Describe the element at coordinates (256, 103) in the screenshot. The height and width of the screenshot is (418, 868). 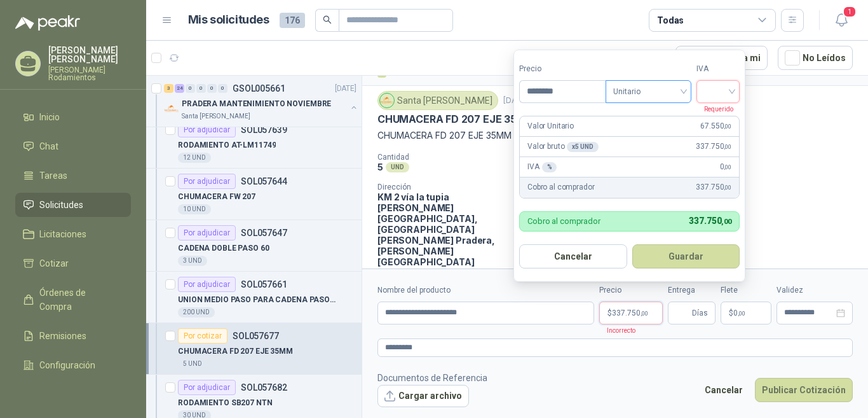
I see `p: PRADERA MANTENIMIENTO NOVIEMBRE` at that location.